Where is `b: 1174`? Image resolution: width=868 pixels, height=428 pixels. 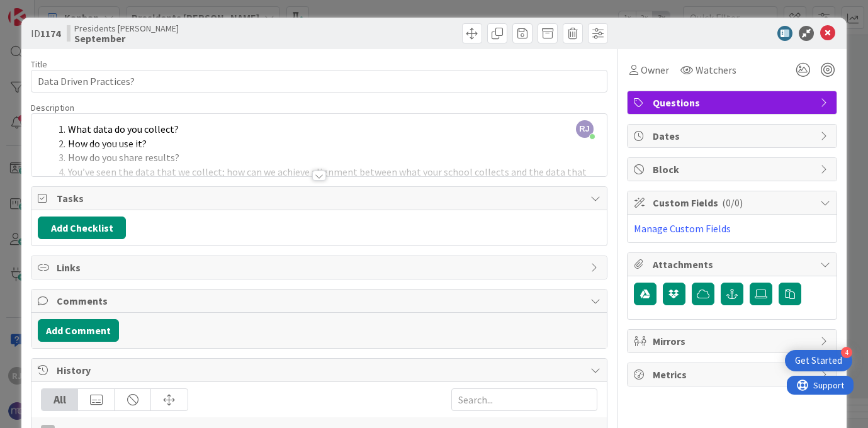 b: 1174 is located at coordinates (50, 33).